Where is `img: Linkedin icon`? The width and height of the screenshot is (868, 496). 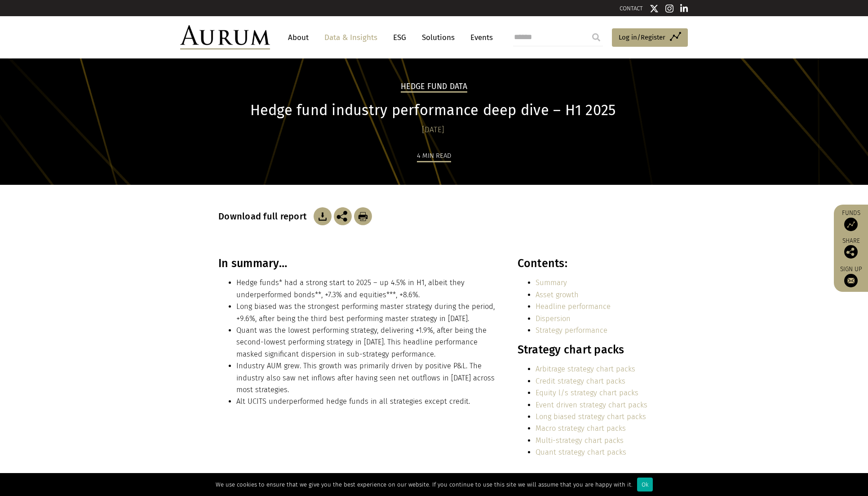
img: Linkedin icon is located at coordinates (684, 9).